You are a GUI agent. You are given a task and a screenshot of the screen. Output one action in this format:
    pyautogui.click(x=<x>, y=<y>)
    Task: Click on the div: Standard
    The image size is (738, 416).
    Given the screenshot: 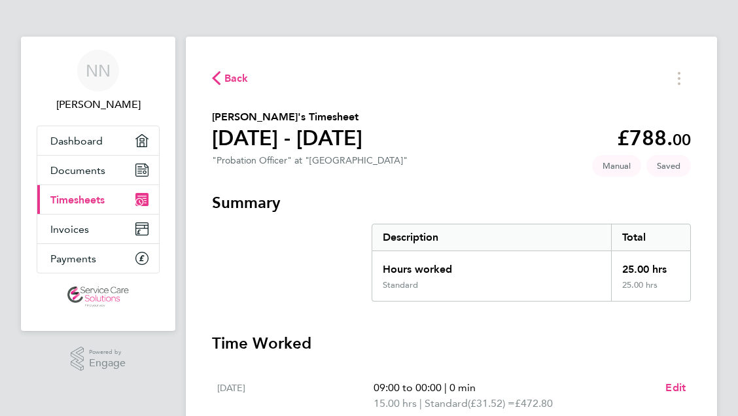 What is the action you would take?
    pyautogui.click(x=400, y=285)
    